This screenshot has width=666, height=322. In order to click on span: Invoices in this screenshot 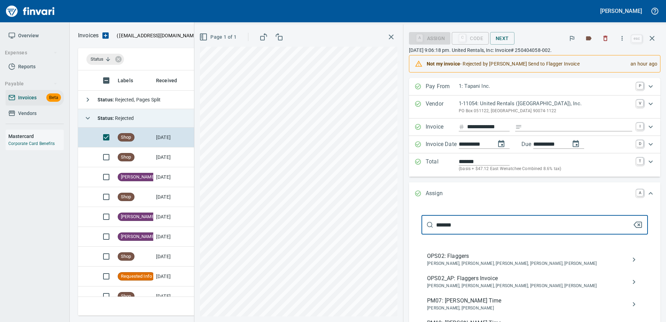, I will do `click(27, 98)`.